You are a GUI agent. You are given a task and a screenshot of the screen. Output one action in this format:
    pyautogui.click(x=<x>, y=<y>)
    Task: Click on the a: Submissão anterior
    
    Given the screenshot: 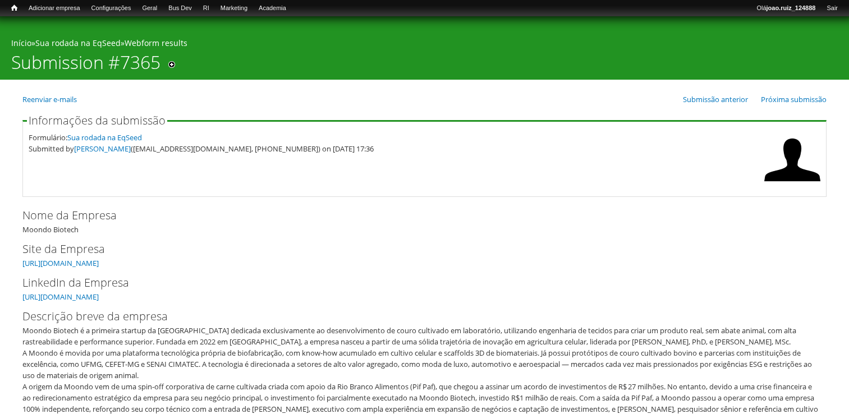 What is the action you would take?
    pyautogui.click(x=716, y=99)
    